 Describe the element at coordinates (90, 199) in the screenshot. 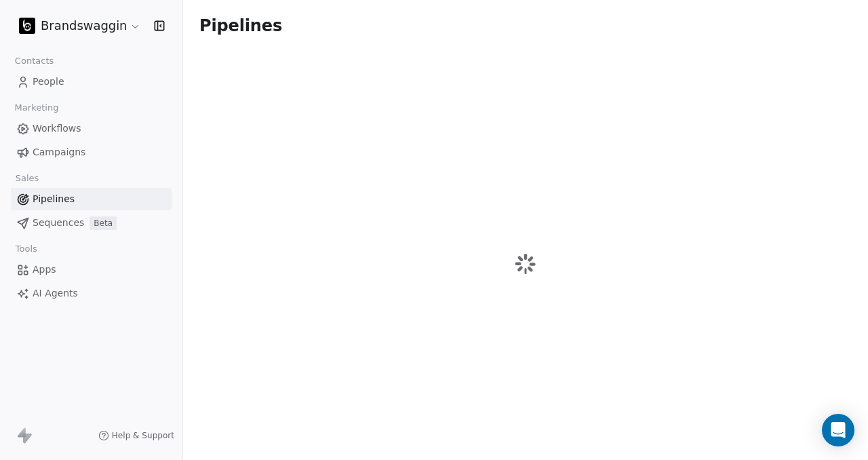

I see `a: Pipelines` at that location.